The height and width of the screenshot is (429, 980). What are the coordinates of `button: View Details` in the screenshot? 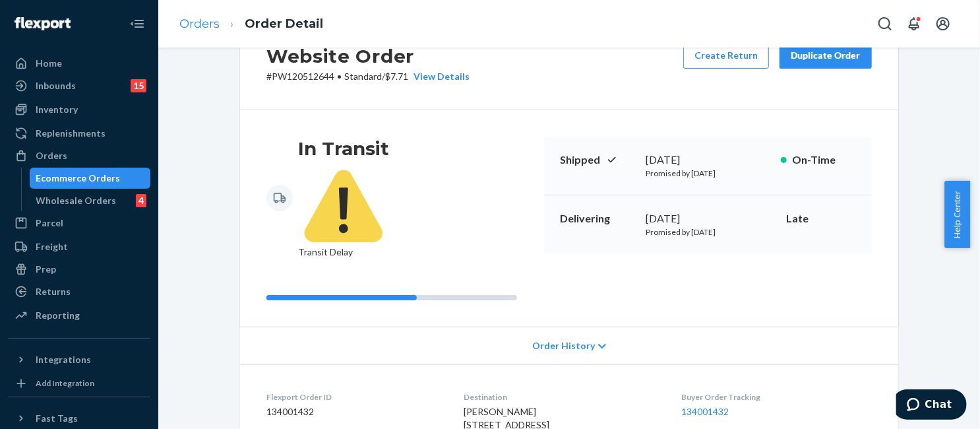 It's located at (438, 77).